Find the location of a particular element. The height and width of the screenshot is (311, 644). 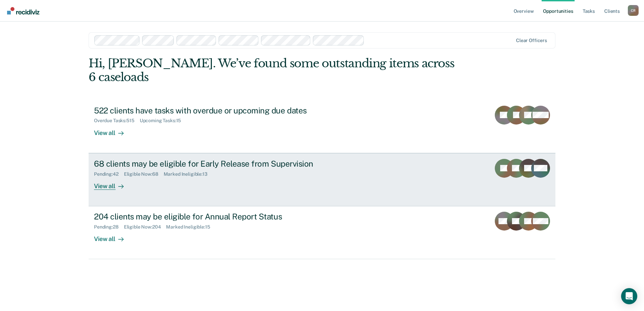

a: 68 clients may be eligible for Early Release from SupervisionPending:42Eligible Now:68Marked Inel... is located at coordinates (322, 180).